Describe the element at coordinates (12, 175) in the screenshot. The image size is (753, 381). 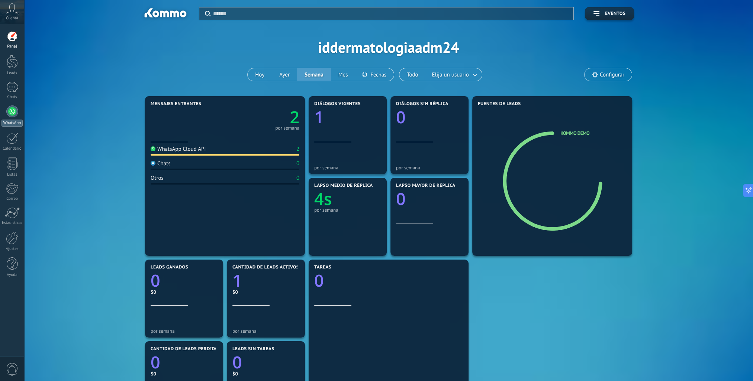
I see `div: Listas` at that location.